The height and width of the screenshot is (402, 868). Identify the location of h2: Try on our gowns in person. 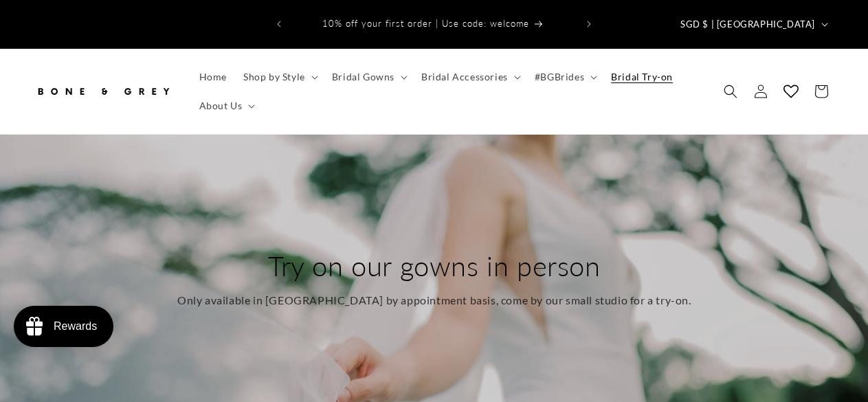
(434, 266).